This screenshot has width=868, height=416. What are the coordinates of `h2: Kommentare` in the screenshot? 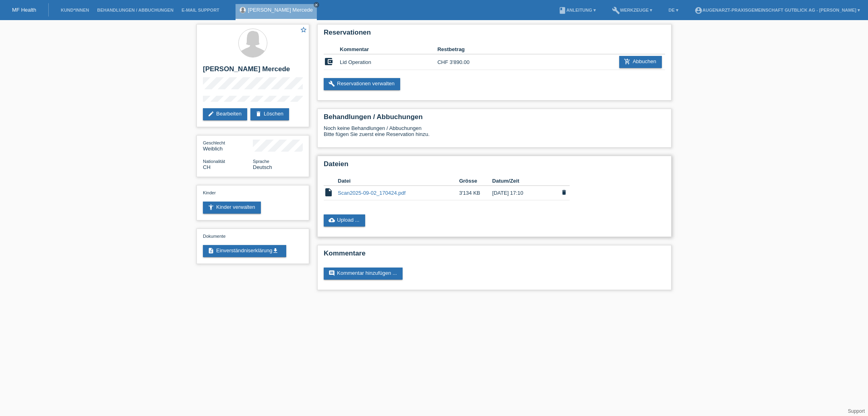 It's located at (495, 256).